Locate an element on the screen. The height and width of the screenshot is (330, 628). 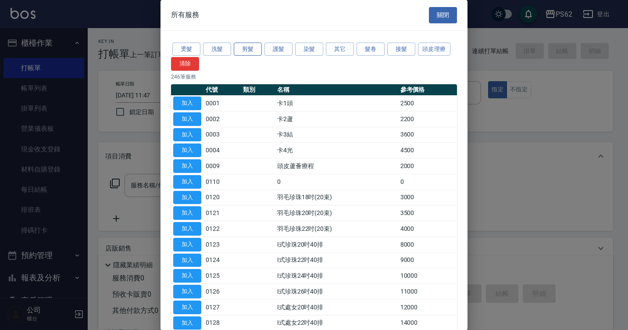
th: 代號 is located at coordinates (222, 90).